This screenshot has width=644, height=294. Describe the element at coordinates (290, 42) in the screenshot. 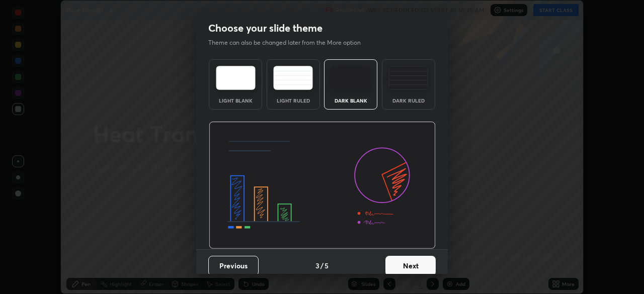

I see `p: Theme can also be changed later from the More option` at that location.